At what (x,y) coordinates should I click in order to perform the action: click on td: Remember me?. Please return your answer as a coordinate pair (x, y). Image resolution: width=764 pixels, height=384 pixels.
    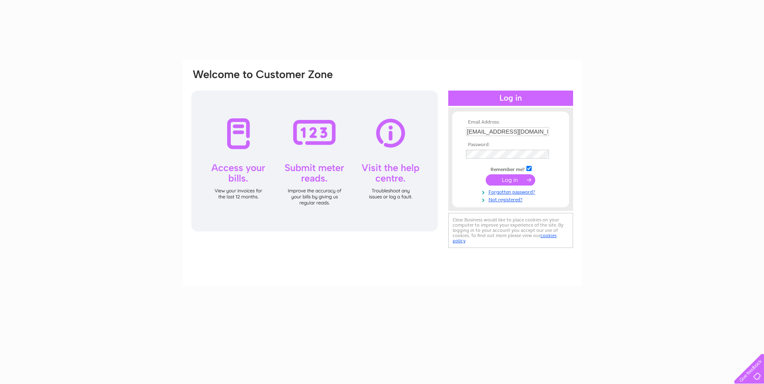
    Looking at the image, I should click on (511, 169).